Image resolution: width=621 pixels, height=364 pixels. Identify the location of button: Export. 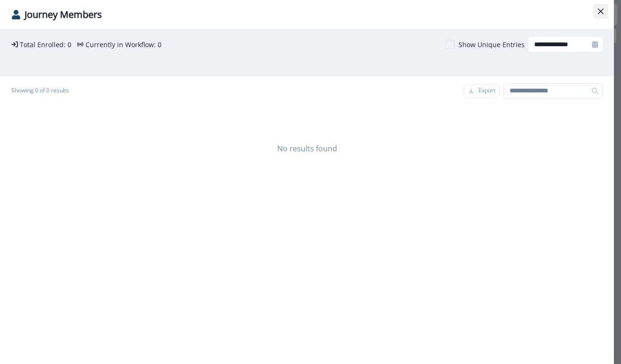
(482, 91).